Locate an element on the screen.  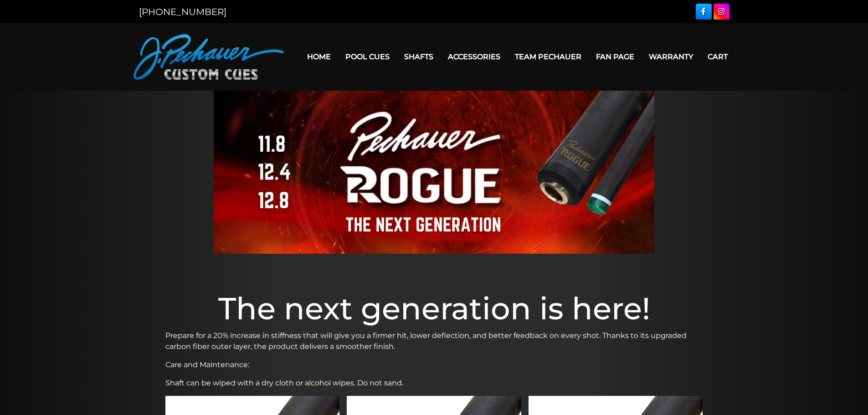
a: Shafts is located at coordinates (419, 57).